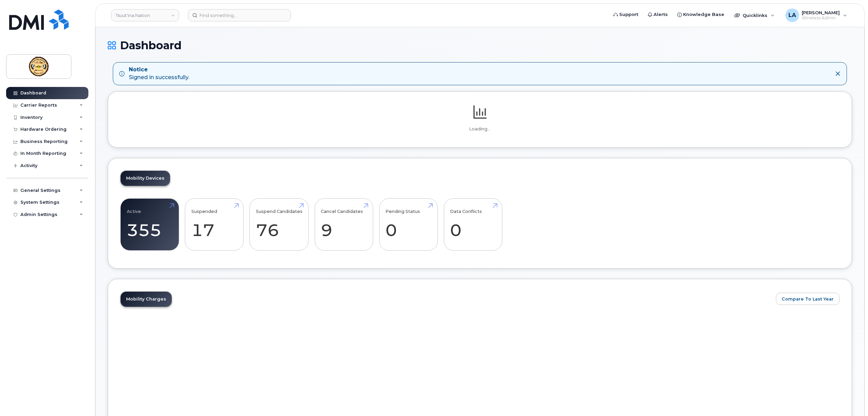 The image size is (868, 416). What do you see at coordinates (279, 225) in the screenshot?
I see `a: Suspend Candidates 76` at bounding box center [279, 225].